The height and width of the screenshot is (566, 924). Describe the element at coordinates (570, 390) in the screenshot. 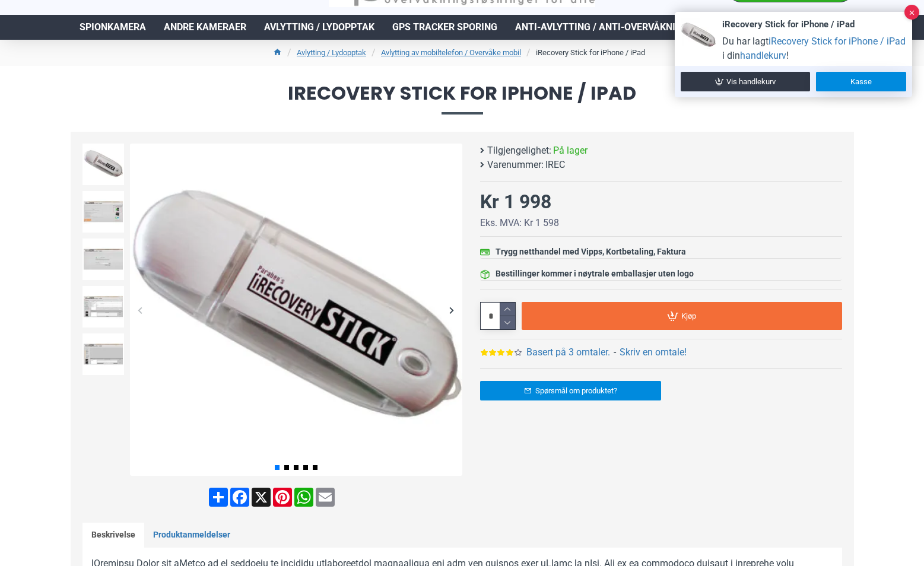

I see `a: Spørsmål om produktet?` at that location.